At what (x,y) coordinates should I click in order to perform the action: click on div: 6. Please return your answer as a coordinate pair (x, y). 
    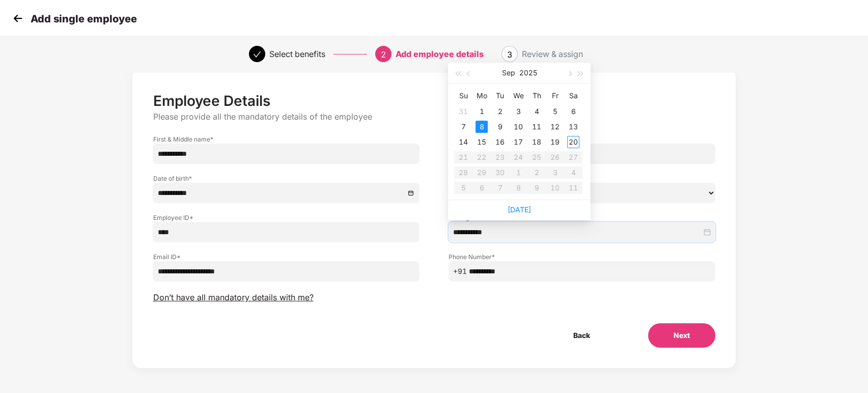
    Looking at the image, I should click on (573, 111).